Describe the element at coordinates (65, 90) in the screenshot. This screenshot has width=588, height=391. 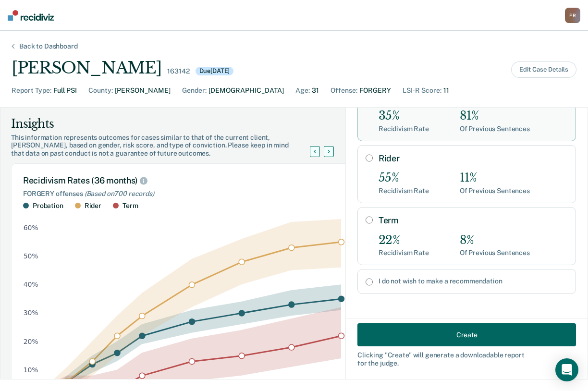
I see `div: Full PSI` at that location.